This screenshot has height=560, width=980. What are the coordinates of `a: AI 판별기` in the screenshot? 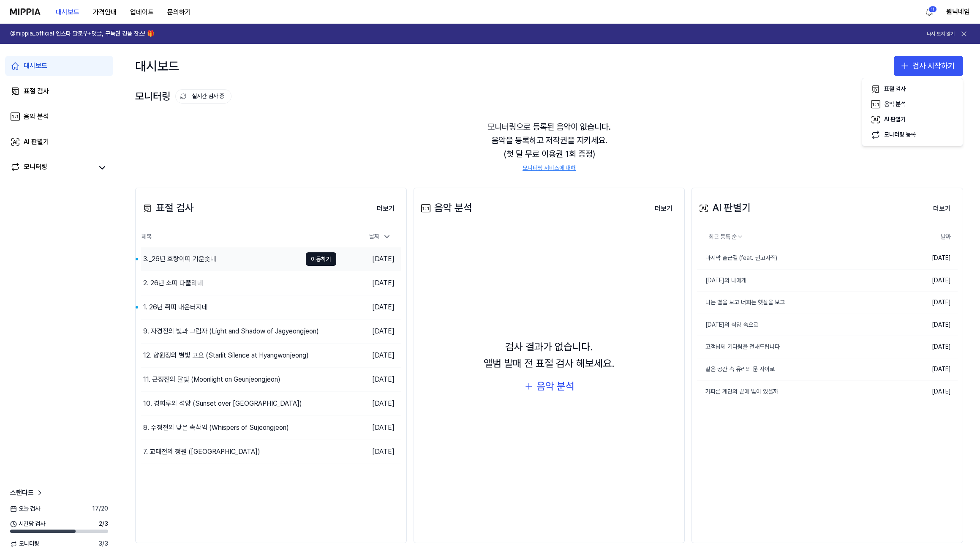 It's located at (59, 142).